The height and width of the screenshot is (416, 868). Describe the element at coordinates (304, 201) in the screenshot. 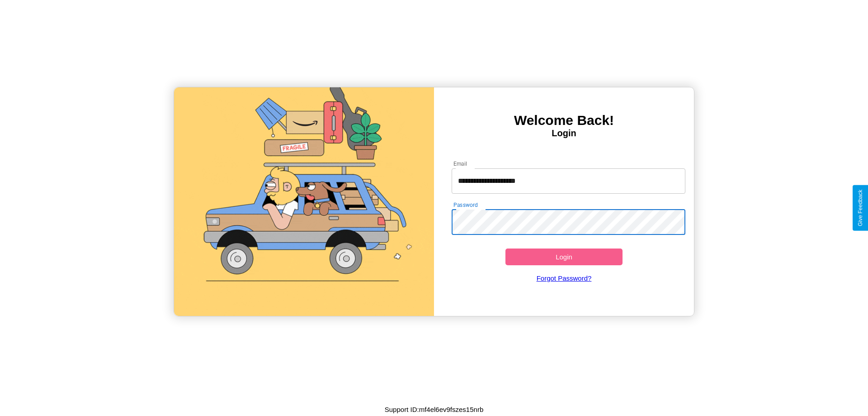

I see `img: gif` at that location.